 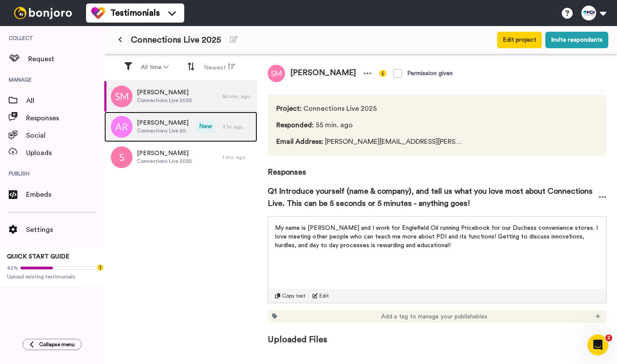 I want to click on div: 55 min. ago, so click(x=238, y=96).